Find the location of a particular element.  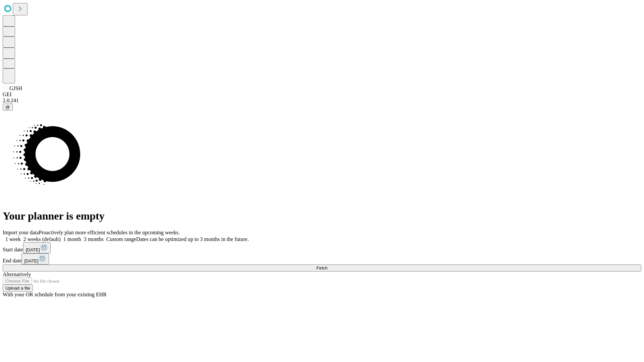

span: Proactively plan more efficient schedules in the upcoming weeks. is located at coordinates (110, 232).